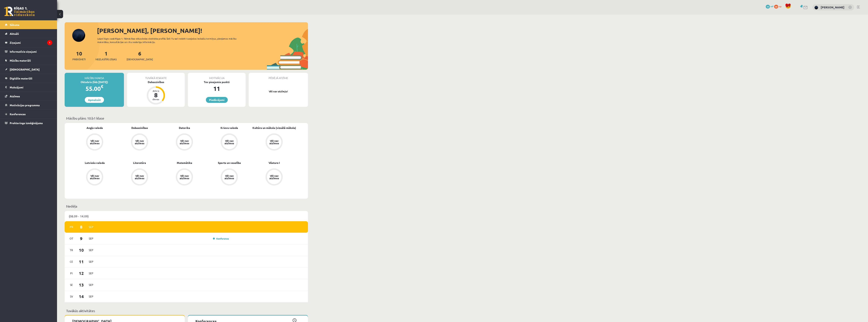 The image size is (868, 322). I want to click on span: xp, so click(780, 6).